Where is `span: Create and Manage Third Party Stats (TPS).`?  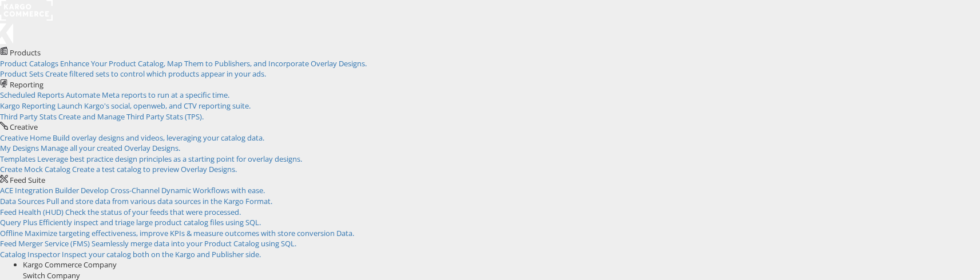
span: Create and Manage Third Party Stats (TPS). is located at coordinates (131, 117).